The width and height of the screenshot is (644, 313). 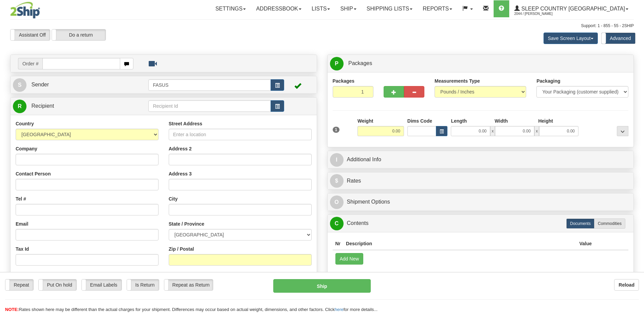 What do you see at coordinates (389, 9) in the screenshot?
I see `a: Shipping lists` at bounding box center [389, 9].